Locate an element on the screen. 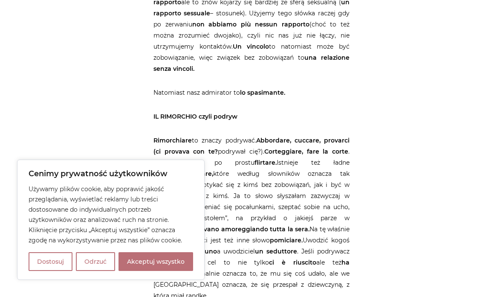  strong: ci è riuscito is located at coordinates (292, 262).